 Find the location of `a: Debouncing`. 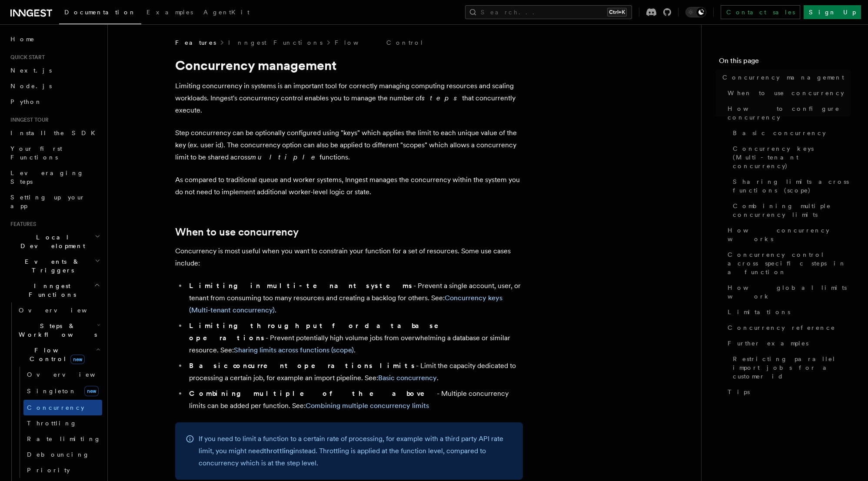

a: Debouncing is located at coordinates (62, 454).